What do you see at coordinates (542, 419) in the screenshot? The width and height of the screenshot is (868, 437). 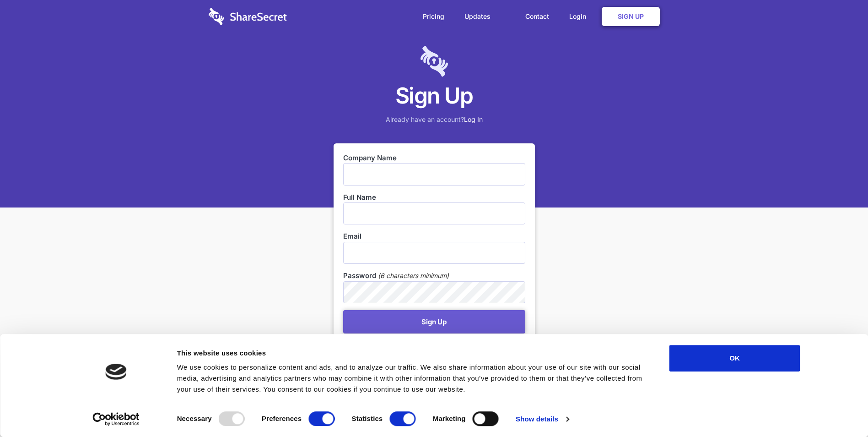 I see `a: Show details` at bounding box center [542, 419].